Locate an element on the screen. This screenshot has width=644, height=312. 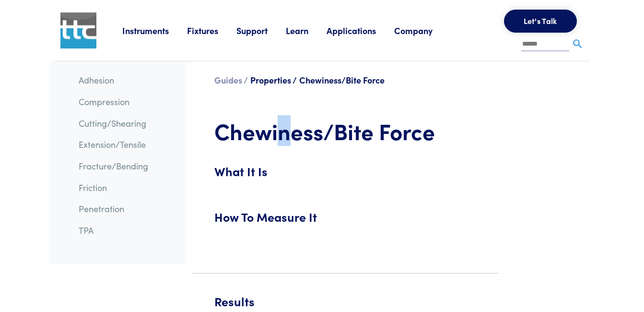
a: Properties / is located at coordinates (273, 80).